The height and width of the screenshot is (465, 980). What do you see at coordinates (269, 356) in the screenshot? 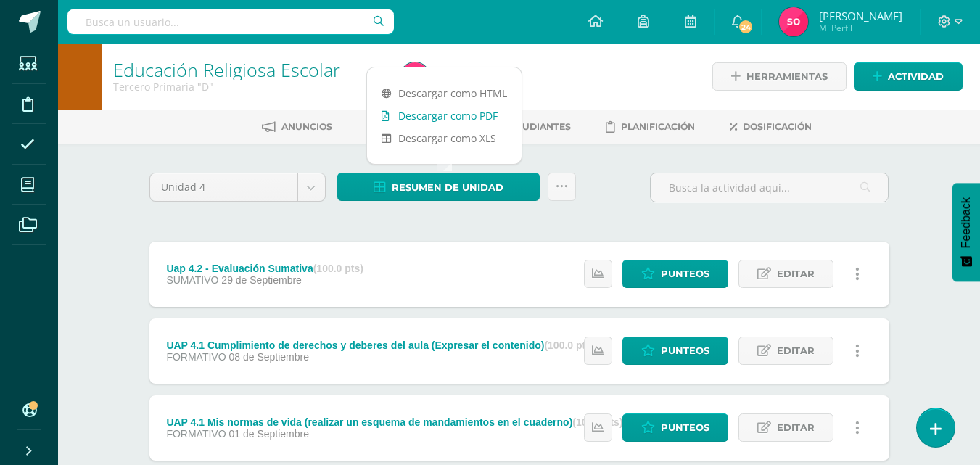
I see `span: 08 de Septiembre` at bounding box center [269, 356].